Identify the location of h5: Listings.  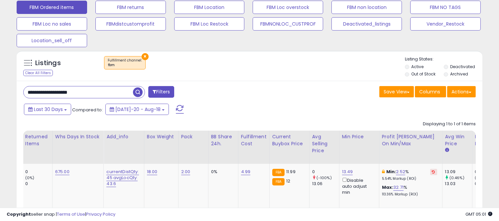
(48, 63).